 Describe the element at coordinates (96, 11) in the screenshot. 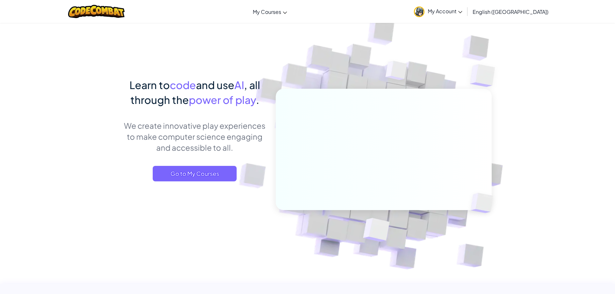

I see `img: CodeCombat logo` at that location.